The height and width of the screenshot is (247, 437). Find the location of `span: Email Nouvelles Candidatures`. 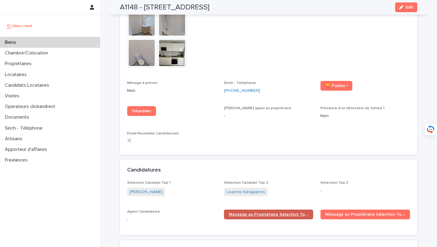

span: Email Nouvelles Candidatures is located at coordinates (153, 133).